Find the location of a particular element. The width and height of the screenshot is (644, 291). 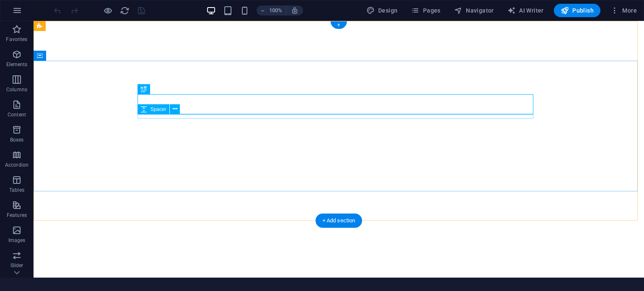

p: Features is located at coordinates (17, 215).